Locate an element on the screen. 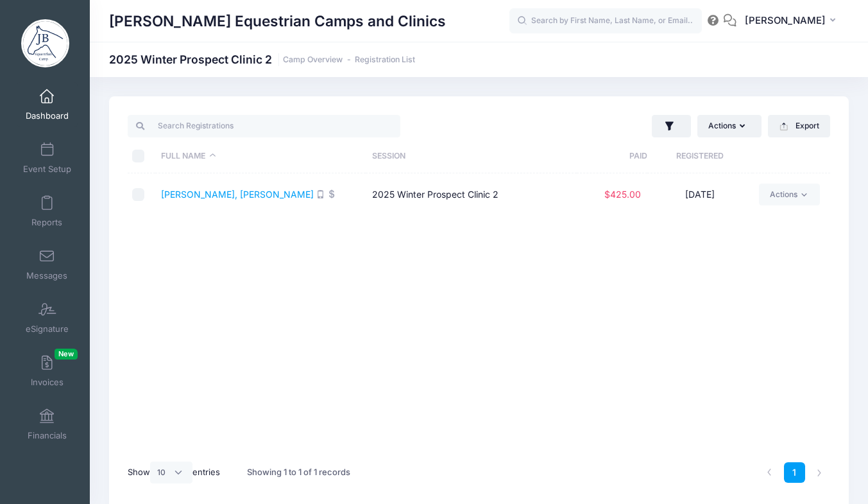 This screenshot has height=504, width=868. span: $425.00 is located at coordinates (622, 194).